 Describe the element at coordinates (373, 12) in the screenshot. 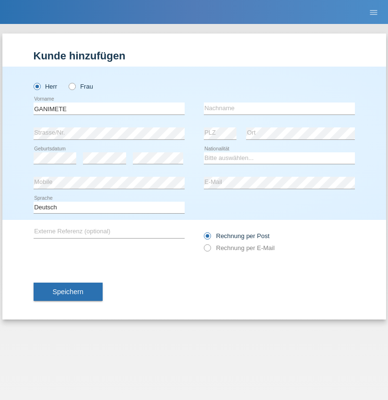

I see `a: menu` at that location.